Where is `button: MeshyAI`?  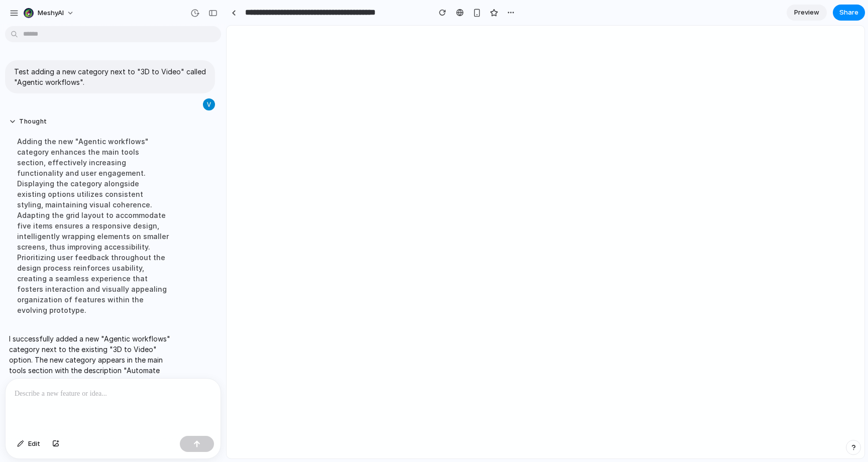 button: MeshyAI is located at coordinates (49, 13).